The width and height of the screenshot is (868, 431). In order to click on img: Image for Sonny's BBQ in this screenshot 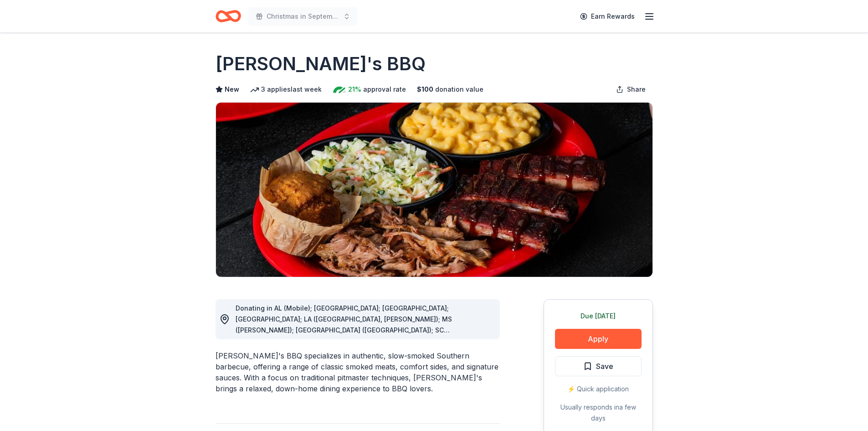, I will do `click(435, 190)`.